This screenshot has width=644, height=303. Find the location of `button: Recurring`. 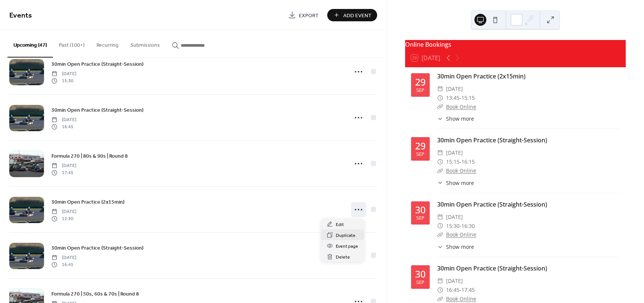

button: Recurring is located at coordinates (107, 43).